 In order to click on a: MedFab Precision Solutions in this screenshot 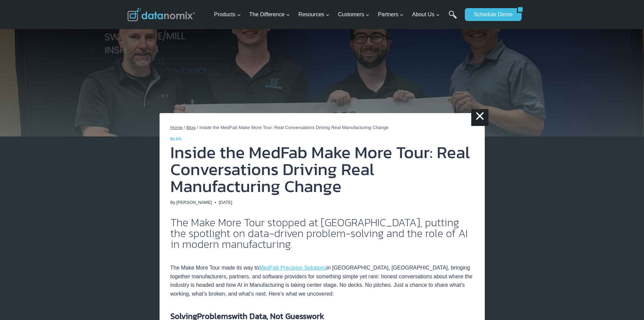, I will do `click(293, 268)`.